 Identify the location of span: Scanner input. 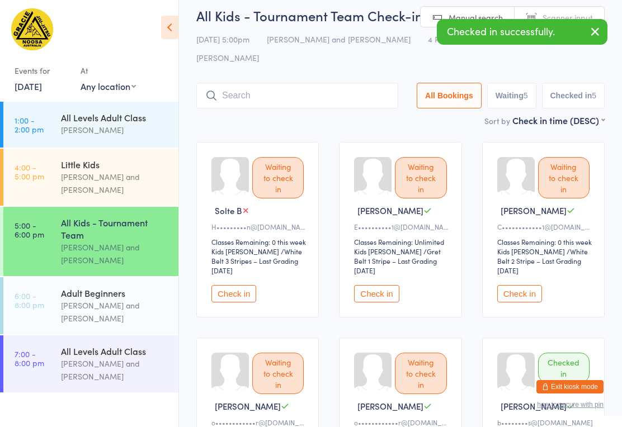
(567, 17).